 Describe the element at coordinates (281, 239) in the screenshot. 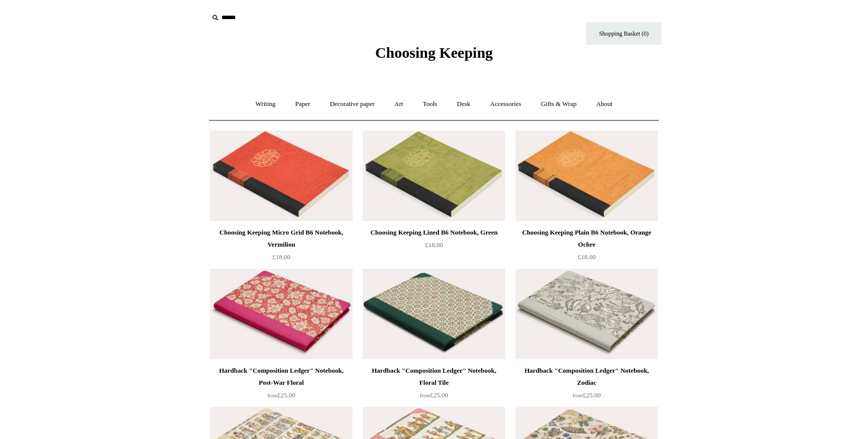

I see `div: Choosing Keeping Micro Grid B6 Notebook, Vermilion` at that location.